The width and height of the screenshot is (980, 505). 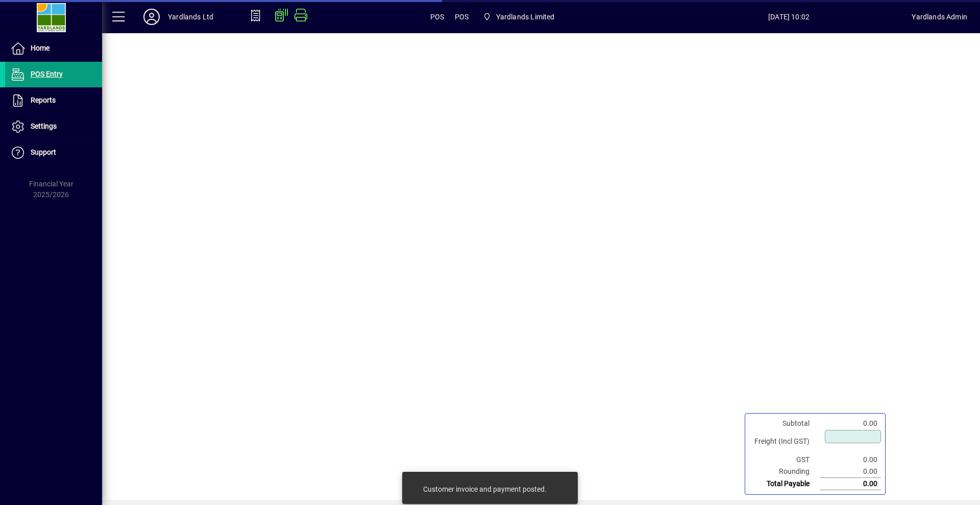 I want to click on a: Reports, so click(x=54, y=101).